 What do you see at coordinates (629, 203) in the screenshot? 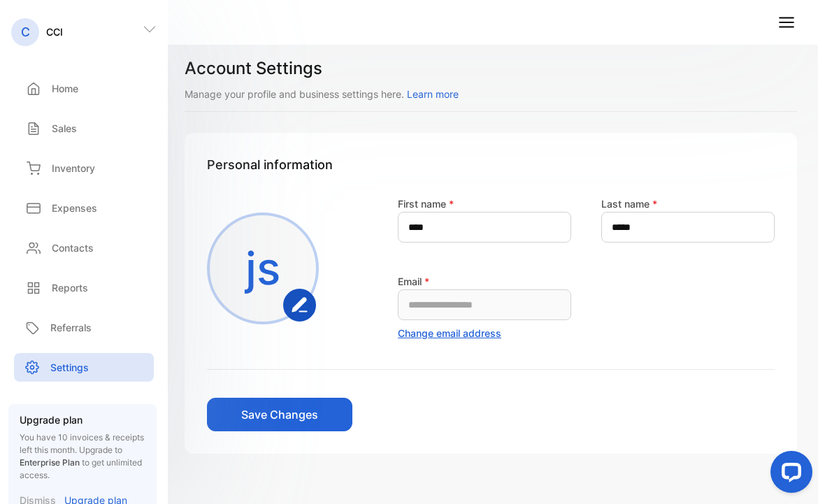
I see `label: Last name` at bounding box center [629, 203].